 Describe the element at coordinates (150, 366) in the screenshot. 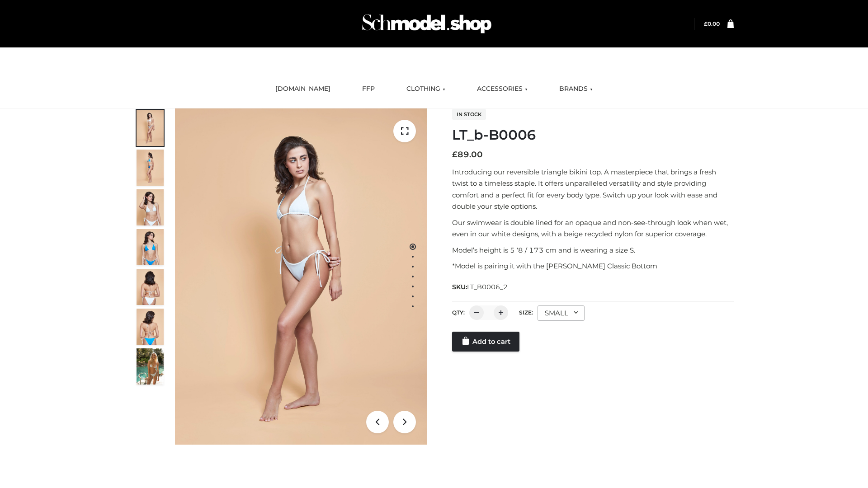

I see `img: Arieltop_CloudNine_AzureSky2.jpg` at that location.